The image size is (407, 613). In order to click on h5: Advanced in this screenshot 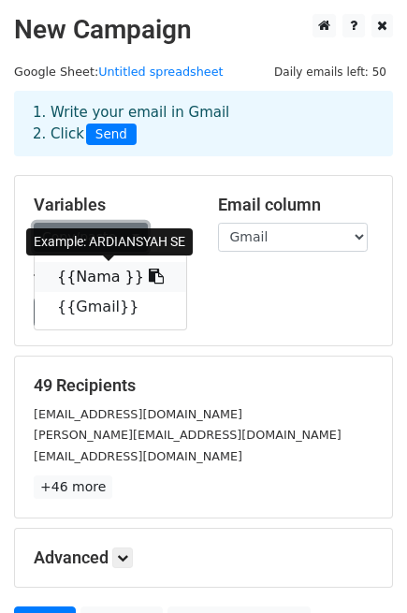, I will do `click(203, 558)`.